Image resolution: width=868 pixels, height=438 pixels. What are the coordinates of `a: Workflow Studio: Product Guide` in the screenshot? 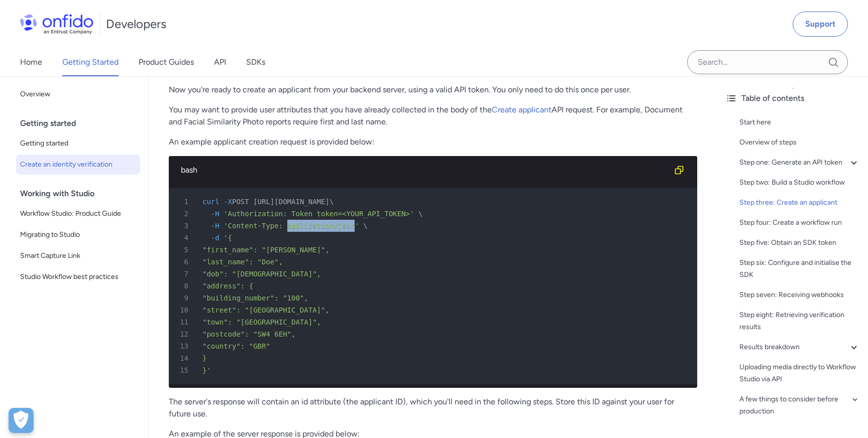 It's located at (78, 214).